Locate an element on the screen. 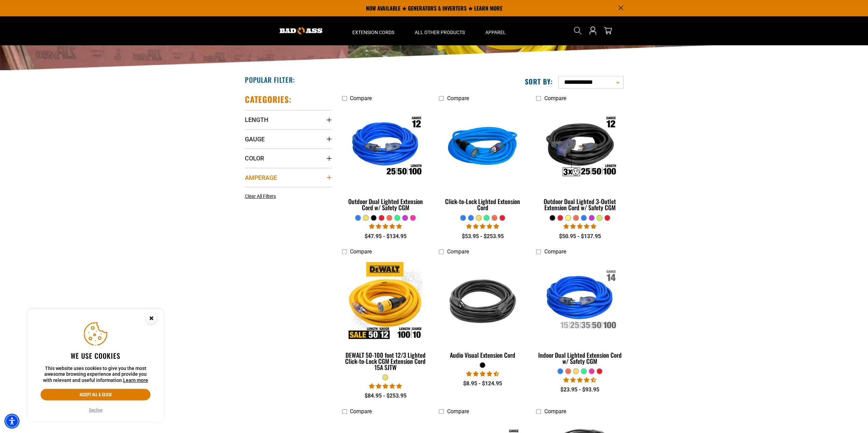  div: Accessibility Menu is located at coordinates (12, 421).